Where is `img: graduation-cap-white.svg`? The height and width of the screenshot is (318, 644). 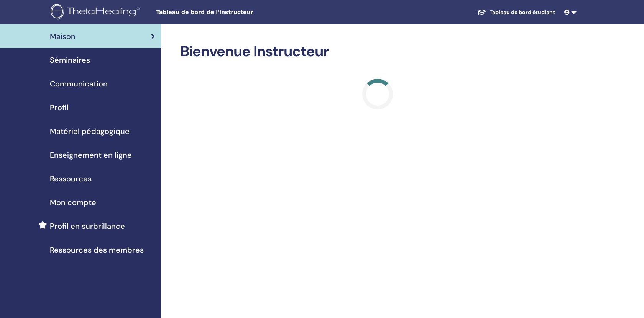 img: graduation-cap-white.svg is located at coordinates (482, 12).